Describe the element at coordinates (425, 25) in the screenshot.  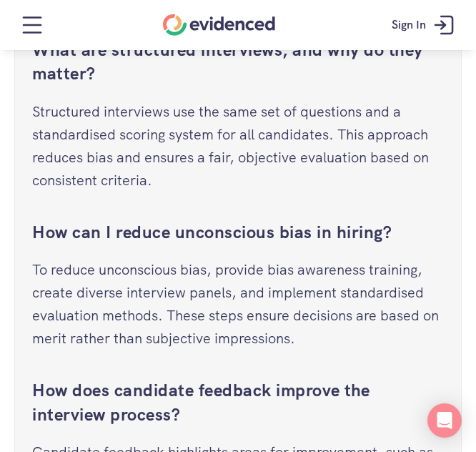
I see `a: Sign In` at that location.